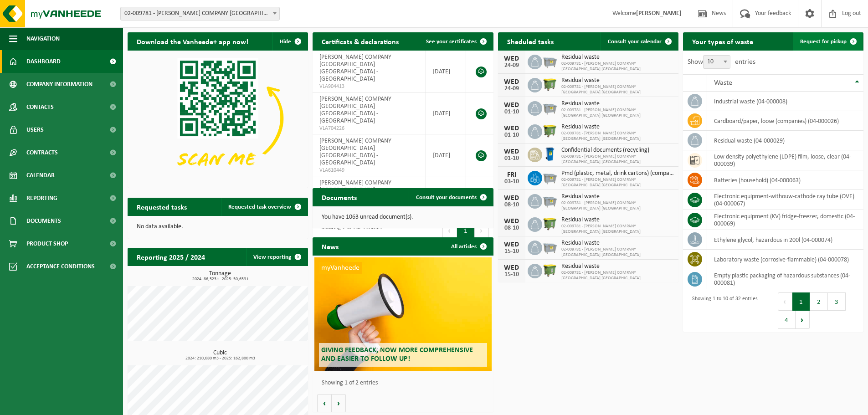  What do you see at coordinates (200, 14) in the screenshot?
I see `span: 02-009781 - LOUIS DREYFUS COMPANY BELGIUM NV - GENT` at bounding box center [200, 14].